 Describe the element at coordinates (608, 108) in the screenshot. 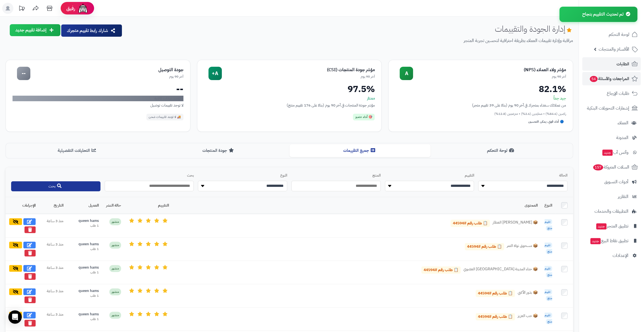

I see `span: إشعارات التحويلات البنكية` at that location.